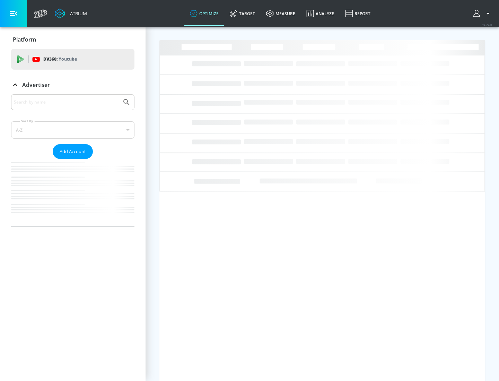  What do you see at coordinates (71, 14) in the screenshot?
I see `a: Atrium` at bounding box center [71, 14].